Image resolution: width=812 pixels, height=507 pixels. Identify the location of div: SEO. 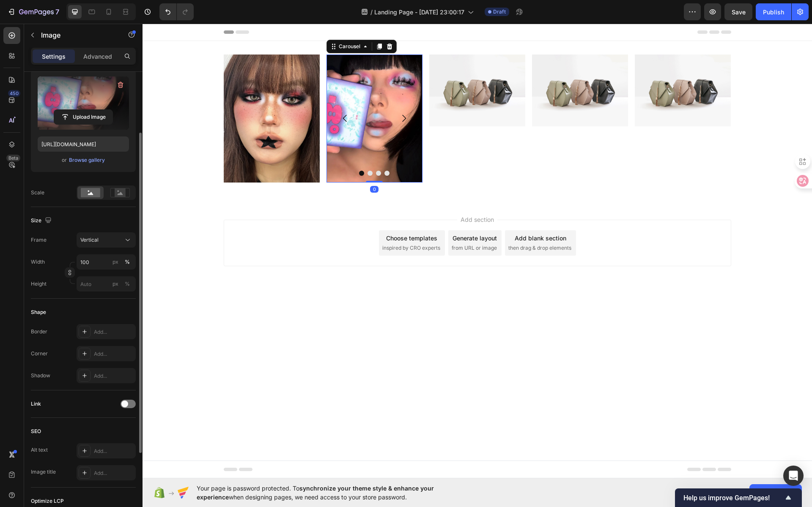
(36, 432).